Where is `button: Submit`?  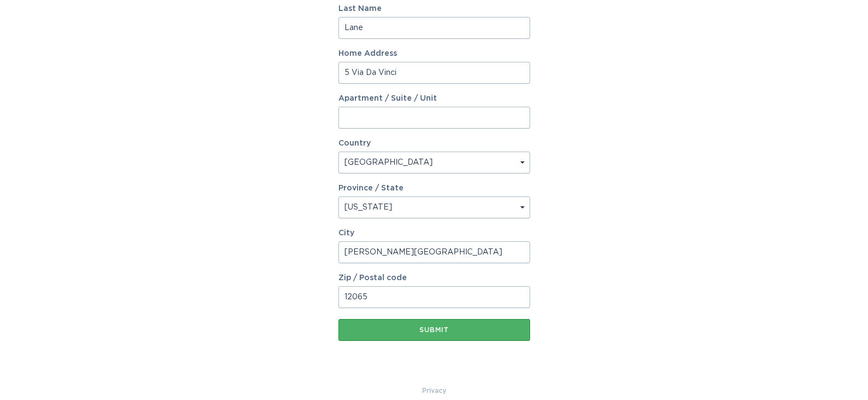
button: Submit is located at coordinates (434, 330).